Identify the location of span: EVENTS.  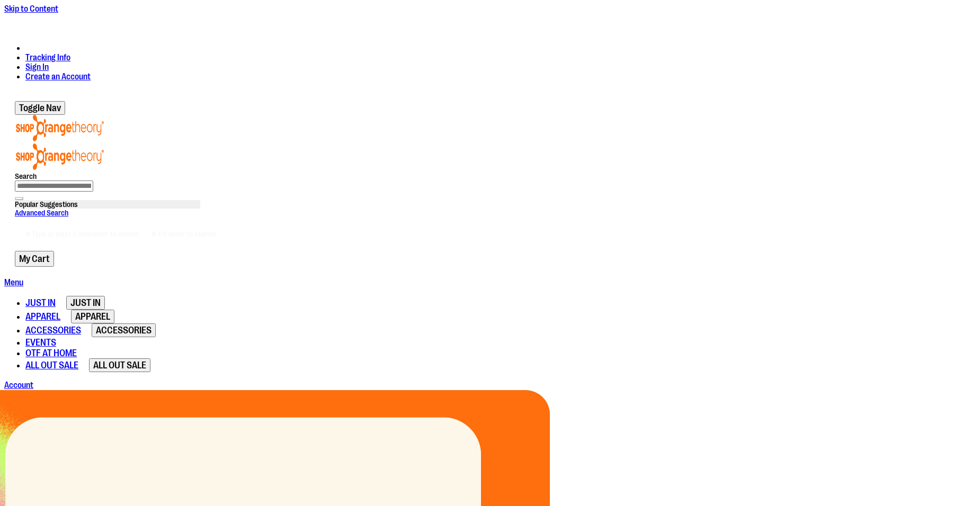
(41, 342).